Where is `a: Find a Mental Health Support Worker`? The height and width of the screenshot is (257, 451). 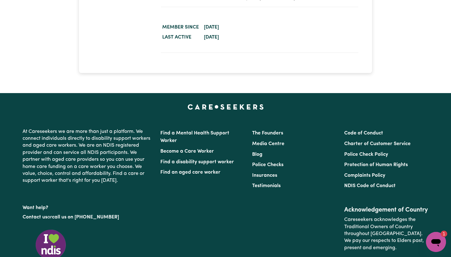 a: Find a Mental Health Support Worker is located at coordinates (195, 137).